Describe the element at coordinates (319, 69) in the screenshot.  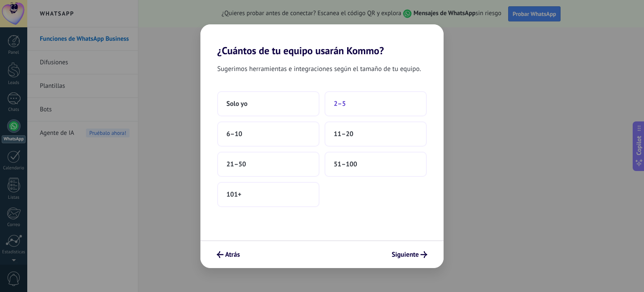
I see `span: Sugerimos herramientas e integraciones según el tamaño de tu equipo.` at that location.